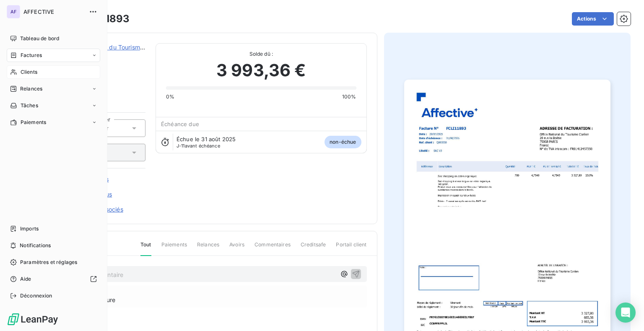 This screenshot has width=644, height=331. What do you see at coordinates (351, 248) in the screenshot?
I see `span: Portail client` at bounding box center [351, 248].